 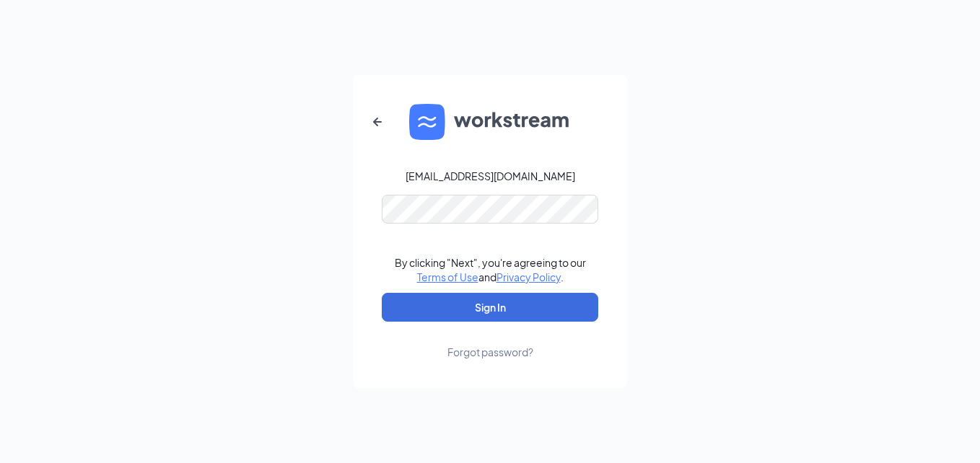 I want to click on img: WS logo and Workstream text, so click(x=490, y=122).